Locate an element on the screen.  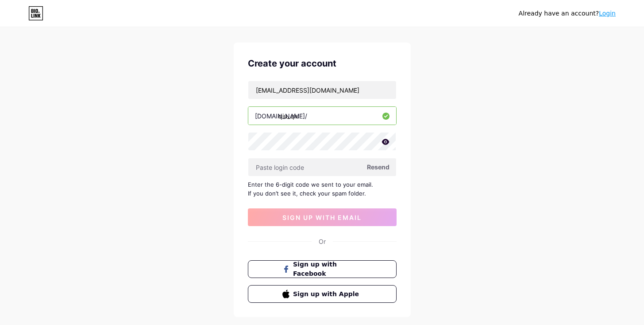
button: Sign up with Facebook is located at coordinates (322, 269).